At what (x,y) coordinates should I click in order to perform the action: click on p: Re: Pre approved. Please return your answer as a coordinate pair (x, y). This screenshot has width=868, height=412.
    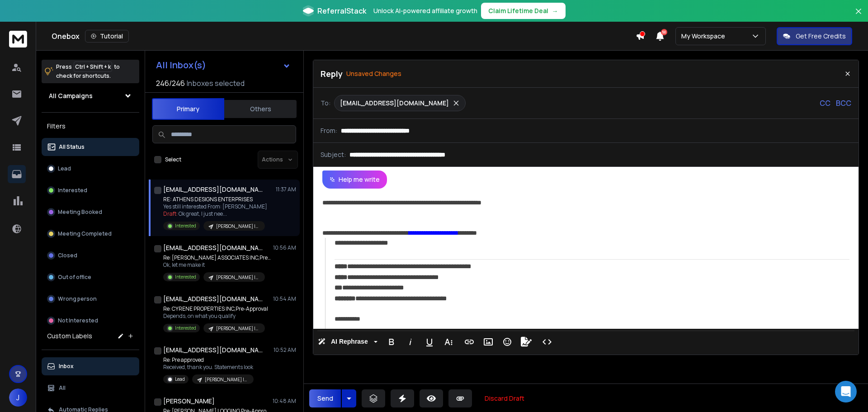
    Looking at the image, I should click on (208, 359).